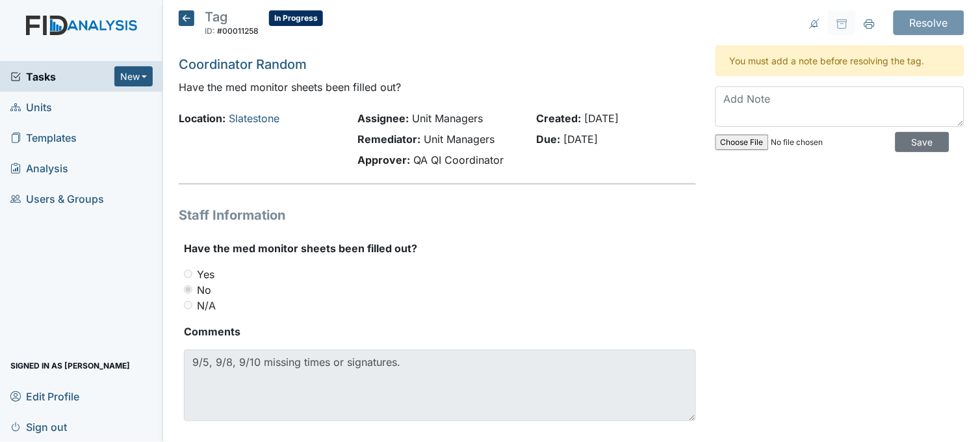 This screenshot has height=442, width=980. I want to click on input: Yes, so click(188, 274).